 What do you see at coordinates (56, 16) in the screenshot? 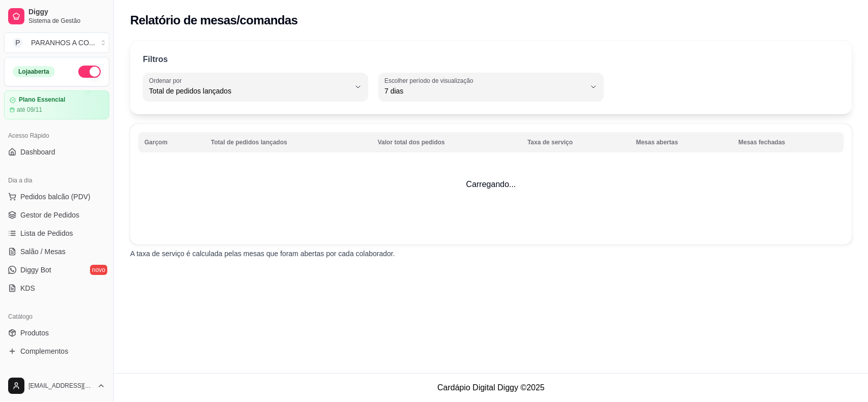
I see `a: DiggySistema de Gestão` at bounding box center [56, 16].